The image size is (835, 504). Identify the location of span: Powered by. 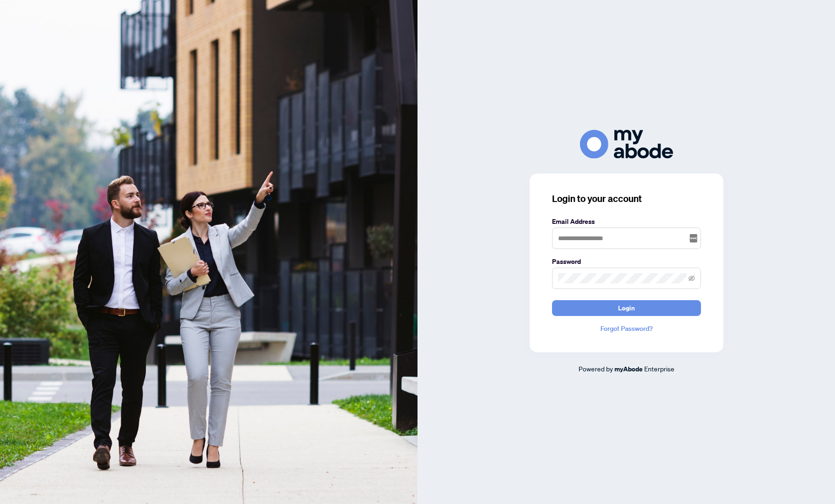
(596, 369).